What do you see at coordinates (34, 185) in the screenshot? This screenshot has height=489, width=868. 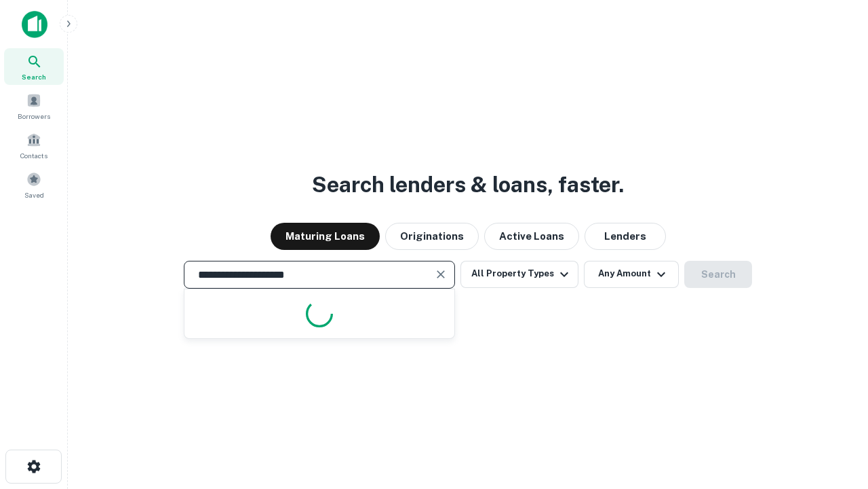 I see `div: Saved` at bounding box center [34, 185].